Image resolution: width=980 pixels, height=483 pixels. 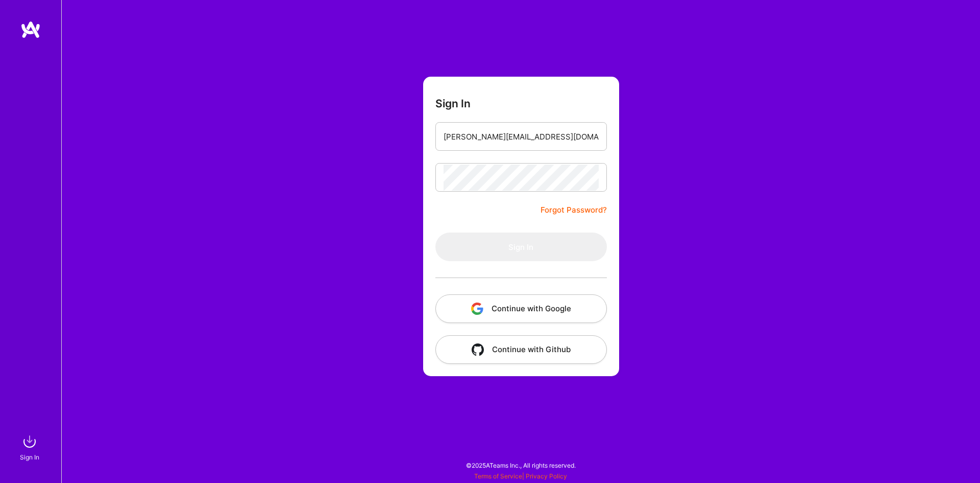 What do you see at coordinates (521, 350) in the screenshot?
I see `button: Continue with Github` at bounding box center [521, 350].